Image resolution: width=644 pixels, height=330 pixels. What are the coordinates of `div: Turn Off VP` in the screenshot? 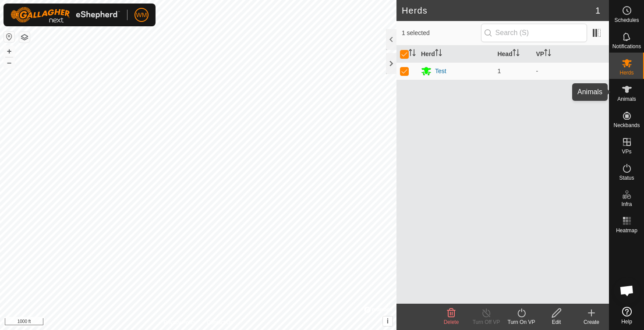 It's located at (487, 321).